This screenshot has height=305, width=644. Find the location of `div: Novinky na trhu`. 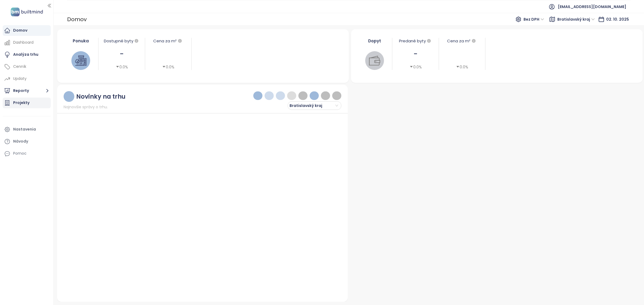

div: Novinky na trhu is located at coordinates (101, 96).